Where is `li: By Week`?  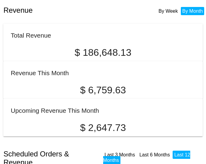 li: By Week is located at coordinates (168, 11).